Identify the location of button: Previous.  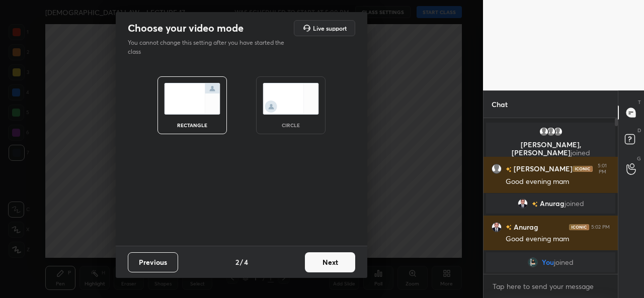
(153, 262).